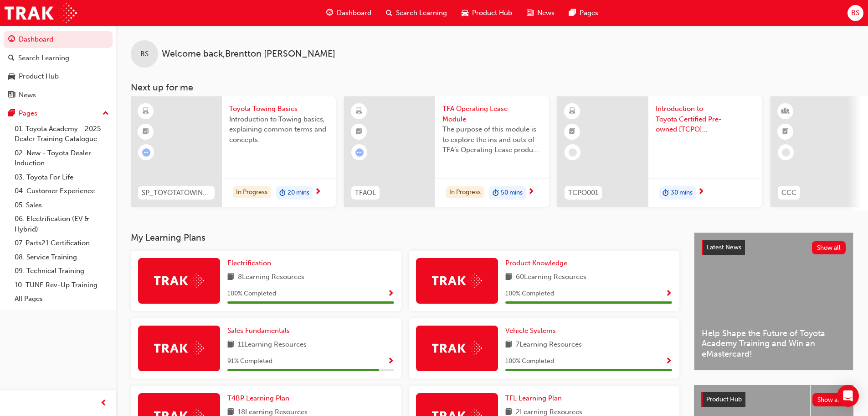 Image resolution: width=868 pixels, height=416 pixels. I want to click on span: 30 mins, so click(682, 193).